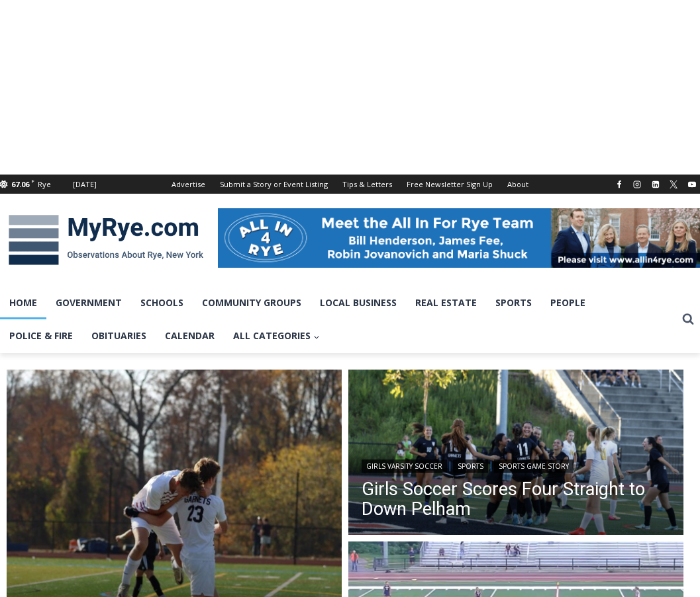  Describe the element at coordinates (358, 303) in the screenshot. I see `a: Local Business` at that location.